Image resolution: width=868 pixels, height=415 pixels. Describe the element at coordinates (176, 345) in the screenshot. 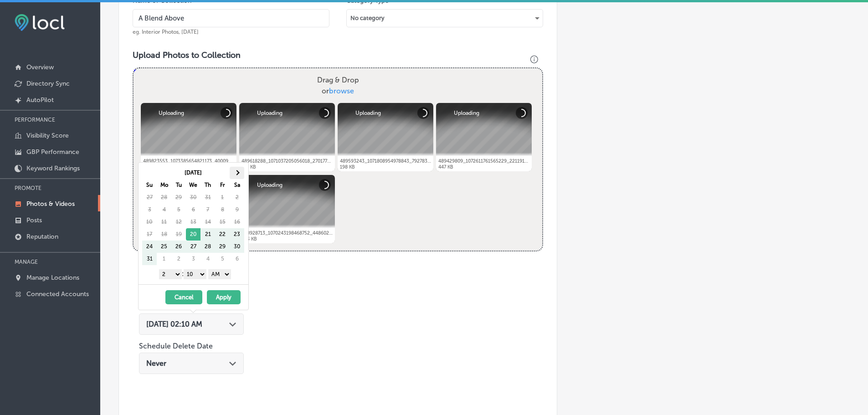

I see `label: Schedule Delete Date` at that location.